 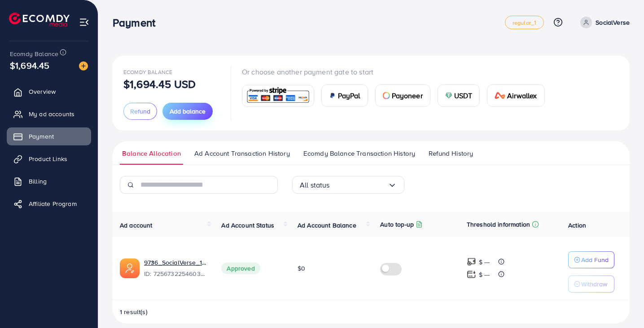 What do you see at coordinates (327, 225) in the screenshot?
I see `span: Ad Account Balance` at bounding box center [327, 225].